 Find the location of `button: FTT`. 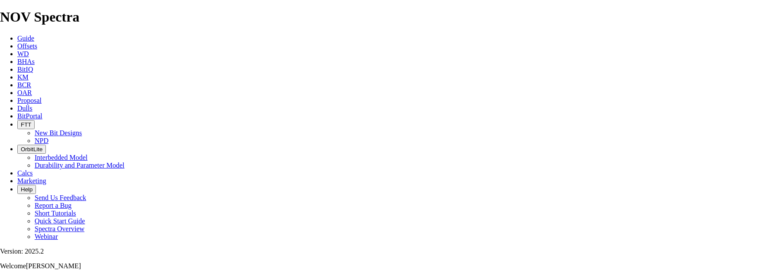

button: FTT is located at coordinates (26, 125).